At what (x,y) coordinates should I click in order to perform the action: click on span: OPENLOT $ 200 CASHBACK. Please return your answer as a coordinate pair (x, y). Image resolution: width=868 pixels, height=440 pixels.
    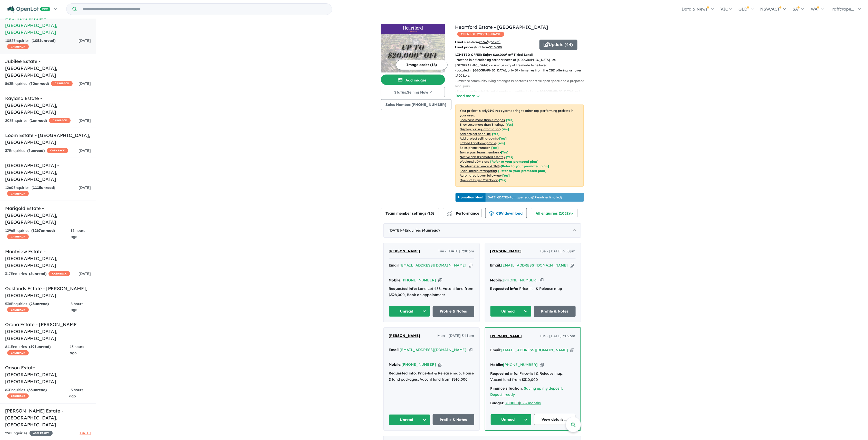
    Looking at the image, I should click on (481, 34).